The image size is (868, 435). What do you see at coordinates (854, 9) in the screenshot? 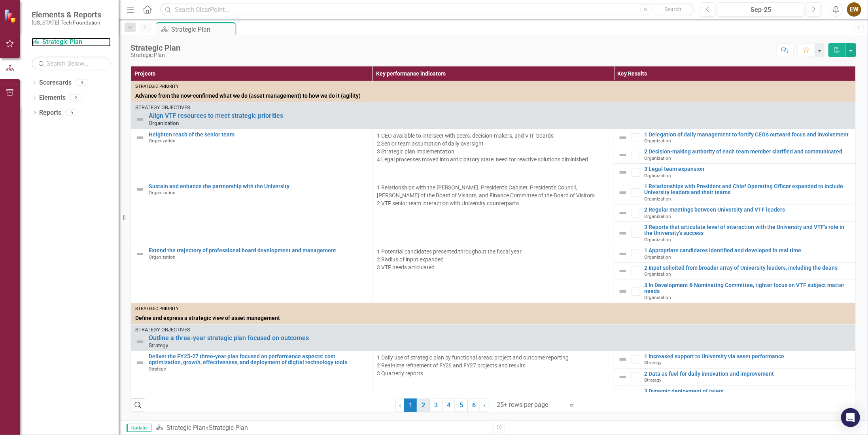
I see `div: EW` at bounding box center [854, 9].